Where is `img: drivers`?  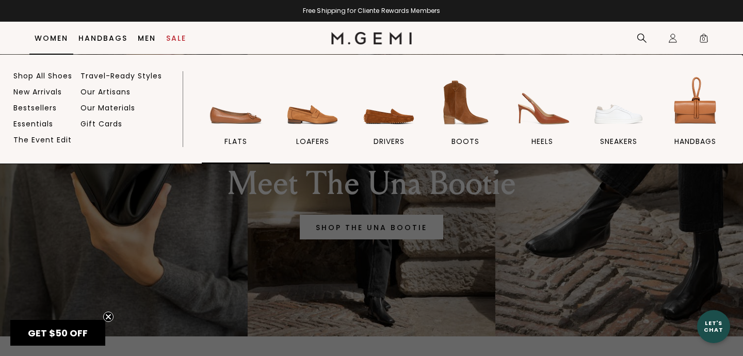
img: drivers is located at coordinates (389, 103).